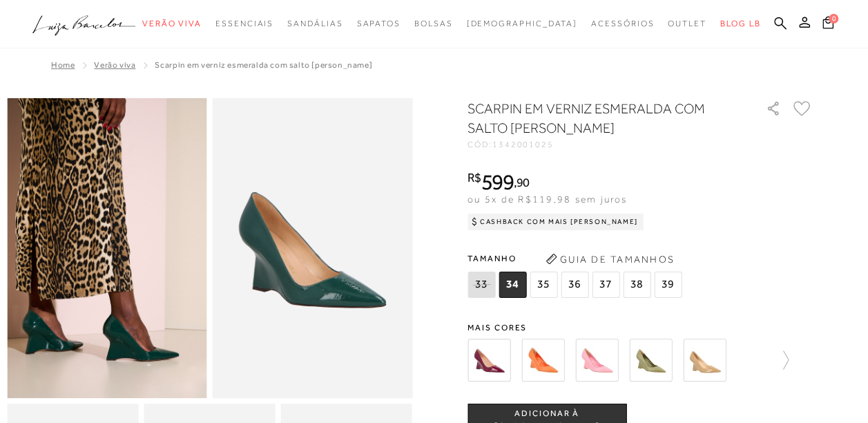 This screenshot has width=868, height=423. What do you see at coordinates (543, 284) in the screenshot?
I see `span: 35` at bounding box center [543, 284].